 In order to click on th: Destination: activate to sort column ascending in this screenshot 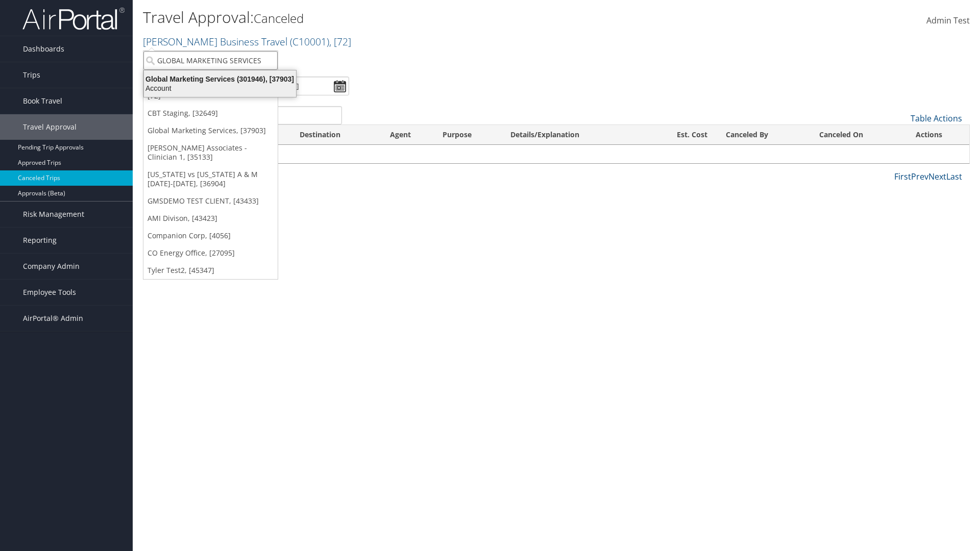, I will do `click(335, 135)`.